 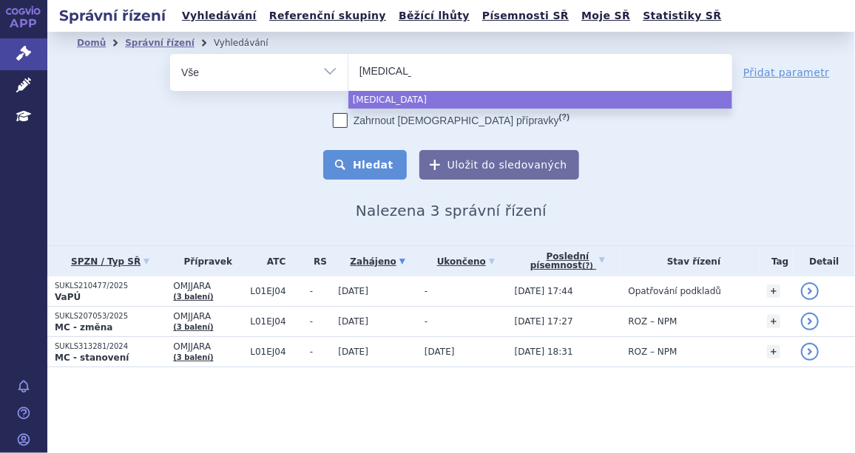 I want to click on strong: VaPÚ, so click(x=67, y=297).